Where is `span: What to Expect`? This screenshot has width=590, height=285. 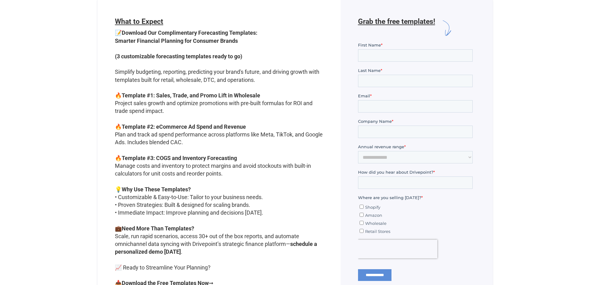 span: What to Expect is located at coordinates (139, 21).